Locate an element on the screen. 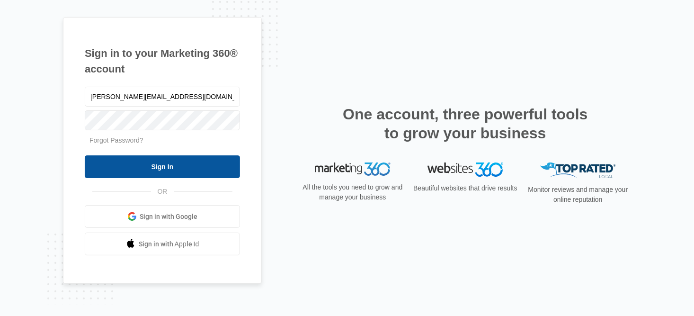 Image resolution: width=694 pixels, height=316 pixels. img: Marketing 360 is located at coordinates (353, 169).